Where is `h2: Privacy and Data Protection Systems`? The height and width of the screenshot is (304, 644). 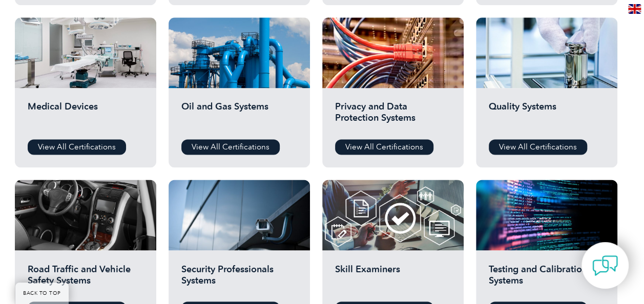 h2: Privacy and Data Protection Systems is located at coordinates (393, 116).